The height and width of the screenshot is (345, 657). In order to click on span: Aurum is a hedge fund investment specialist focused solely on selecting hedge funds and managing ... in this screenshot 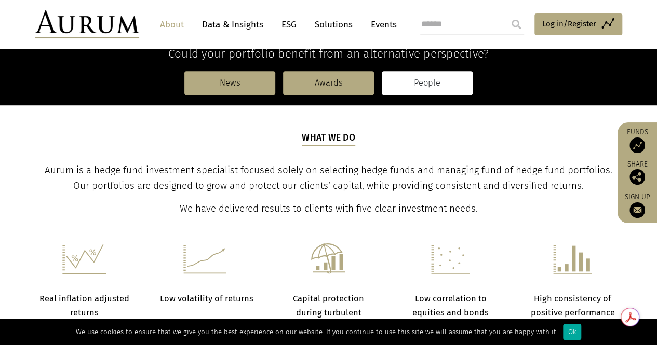, I will do `click(328, 178)`.